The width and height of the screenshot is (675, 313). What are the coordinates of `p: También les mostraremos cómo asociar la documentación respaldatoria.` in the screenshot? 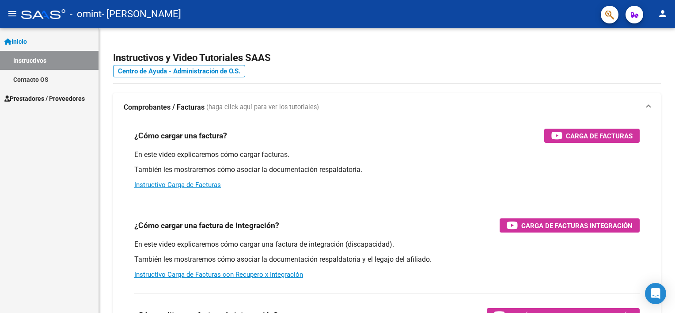 It's located at (387, 170).